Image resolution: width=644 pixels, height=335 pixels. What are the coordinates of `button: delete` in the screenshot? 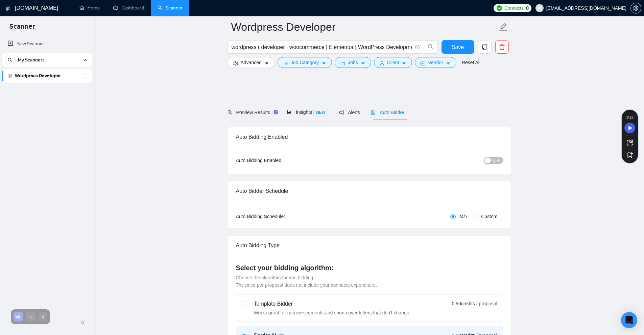 It's located at (502, 47).